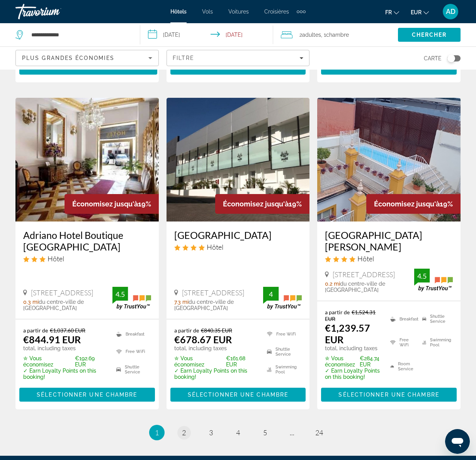 Image resolution: width=476 pixels, height=460 pixels. What do you see at coordinates (203, 340) in the screenshot?
I see `ins: €678.67 EUR` at bounding box center [203, 340].